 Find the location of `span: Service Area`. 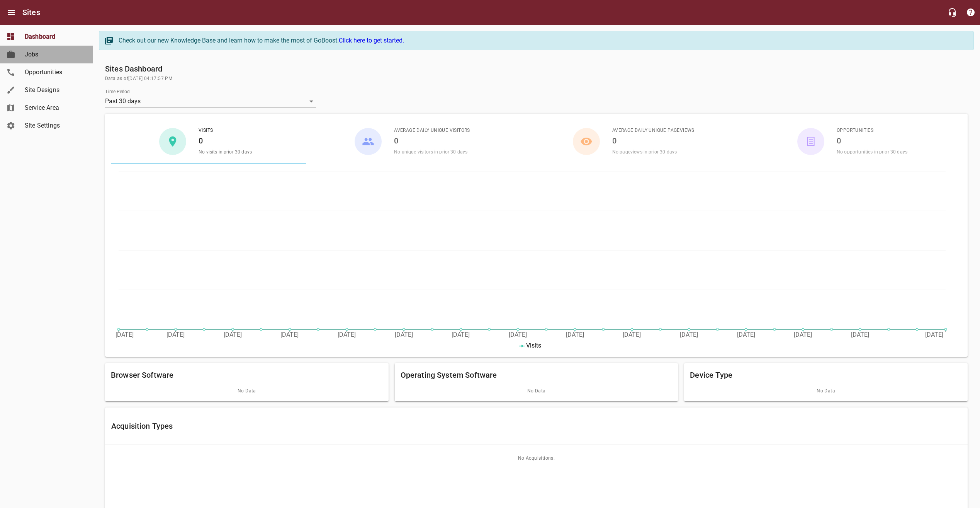

span: Service Area is located at coordinates (54, 108).